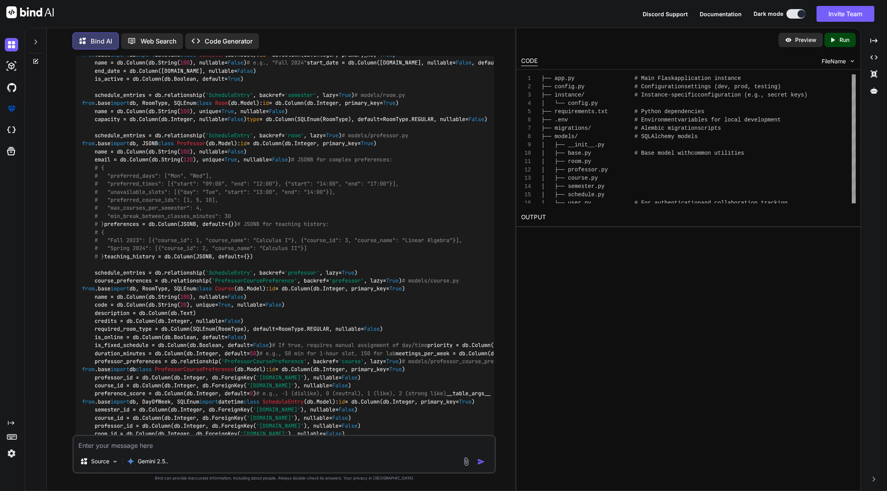  Describe the element at coordinates (30, 12) in the screenshot. I see `img: Bind AI` at that location.